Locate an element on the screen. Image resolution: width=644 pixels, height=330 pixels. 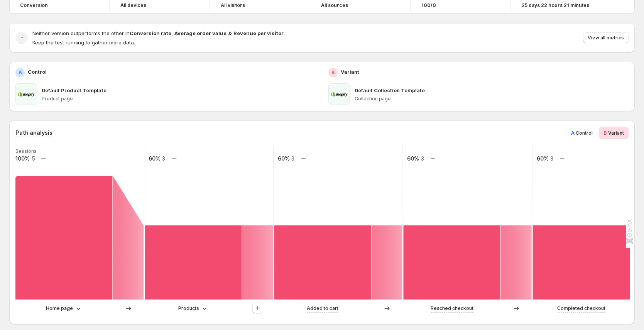
p: Variant is located at coordinates (350, 72).